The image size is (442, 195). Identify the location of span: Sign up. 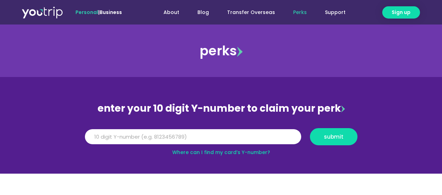
(401, 12).